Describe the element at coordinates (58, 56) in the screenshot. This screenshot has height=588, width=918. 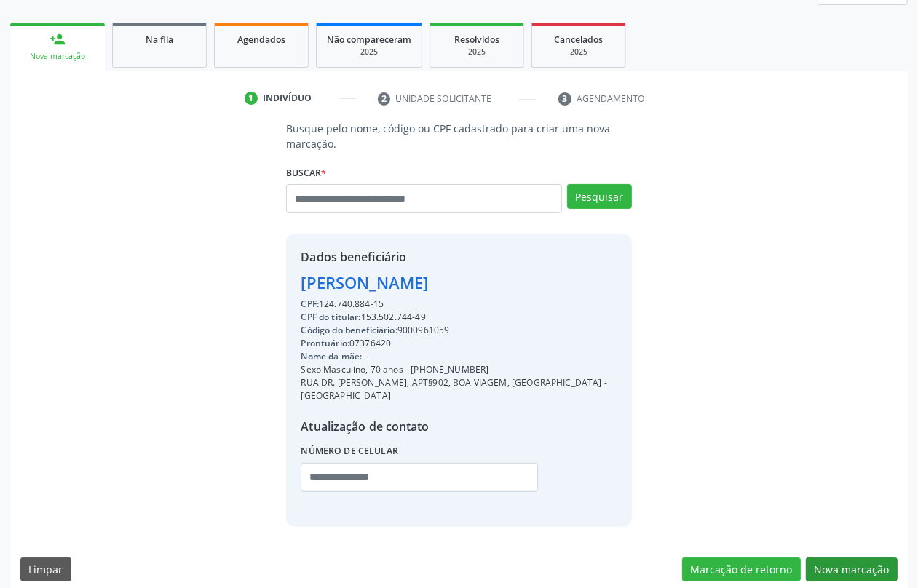
I see `div: Nova marcação` at that location.